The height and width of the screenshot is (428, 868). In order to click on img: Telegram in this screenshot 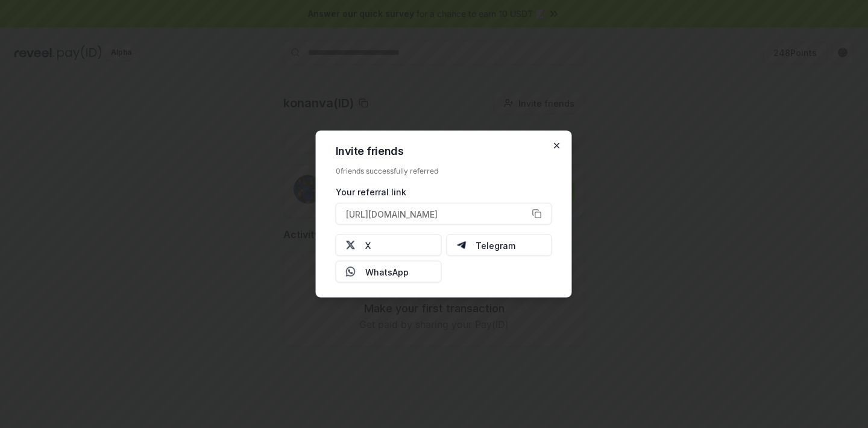, I will do `click(461, 246)`.